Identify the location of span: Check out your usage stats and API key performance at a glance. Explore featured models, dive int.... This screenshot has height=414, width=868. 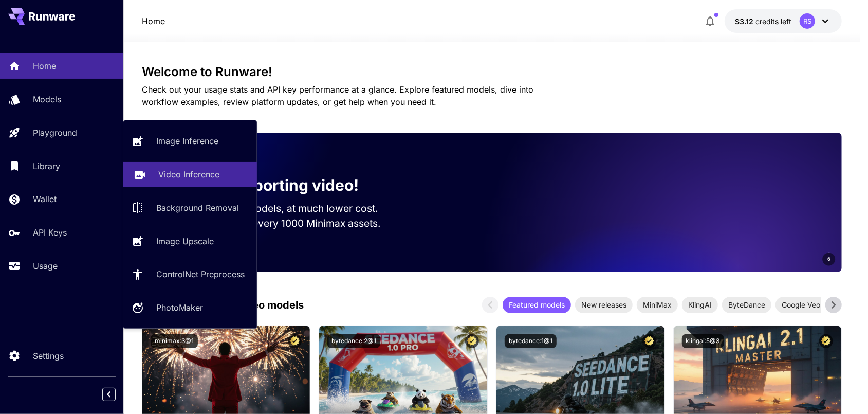
(338, 96).